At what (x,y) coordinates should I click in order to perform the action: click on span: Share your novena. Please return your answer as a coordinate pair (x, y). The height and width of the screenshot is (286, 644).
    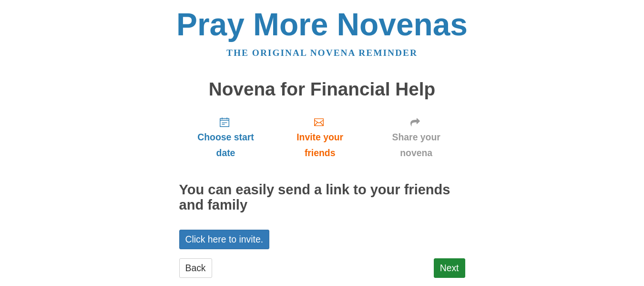
    Looking at the image, I should click on (416, 145).